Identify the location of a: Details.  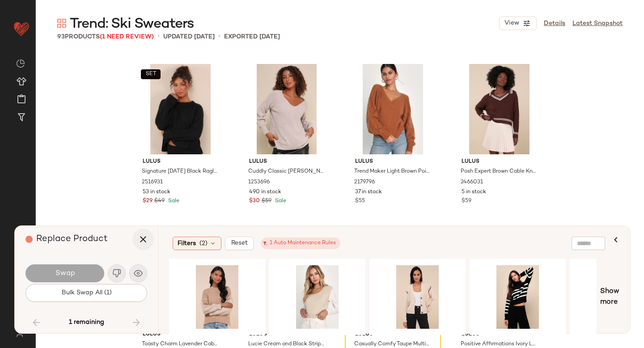
(554, 23).